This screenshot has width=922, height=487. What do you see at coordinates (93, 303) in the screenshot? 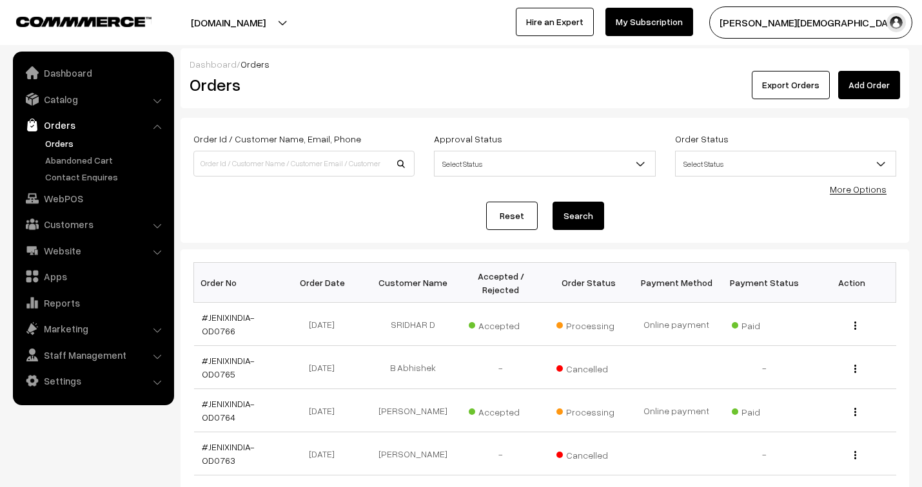
I see `a: Reports` at bounding box center [93, 303].